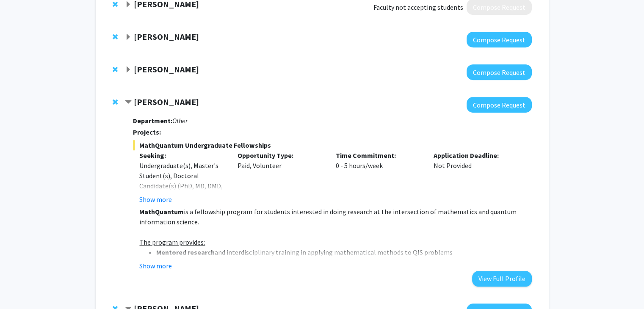  Describe the element at coordinates (129, 37) in the screenshot. I see `span: Expand Dong Liang Bookmark` at that location.